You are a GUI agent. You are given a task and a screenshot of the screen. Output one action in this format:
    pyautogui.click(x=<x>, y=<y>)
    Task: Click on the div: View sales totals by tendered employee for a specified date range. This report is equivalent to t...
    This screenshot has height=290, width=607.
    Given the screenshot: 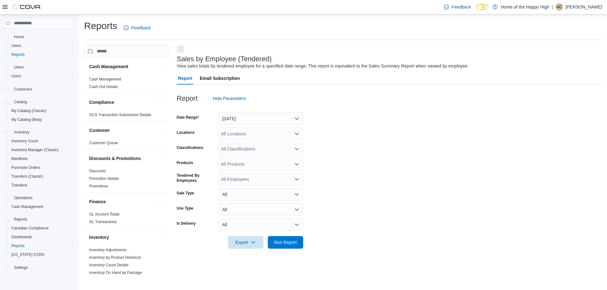 What is the action you would take?
    pyautogui.click(x=323, y=66)
    